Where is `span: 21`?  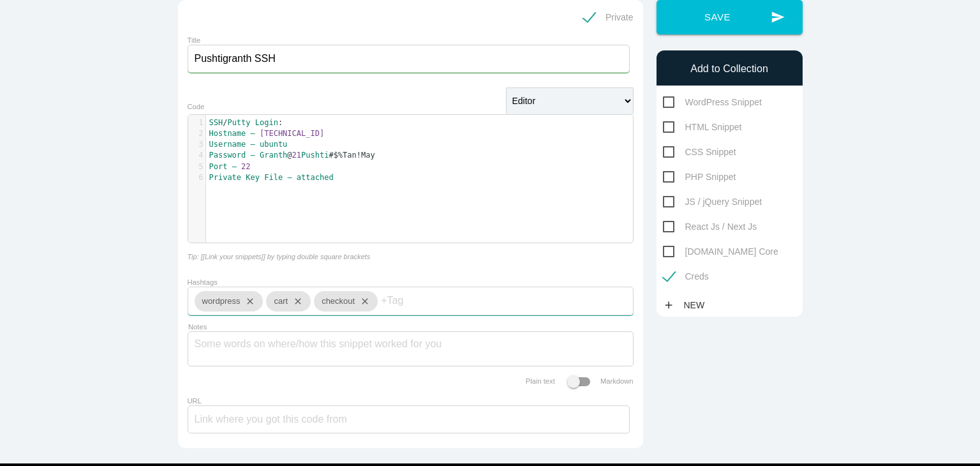 span: 21 is located at coordinates (297, 155).